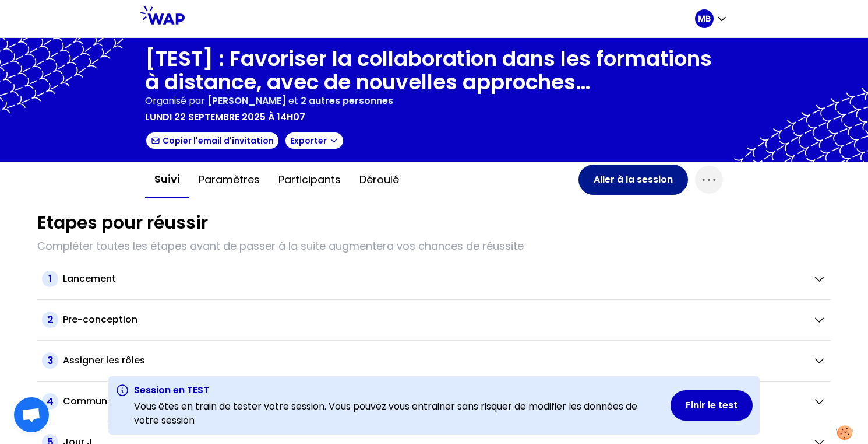  I want to click on button: 1Lancement, so click(434, 278).